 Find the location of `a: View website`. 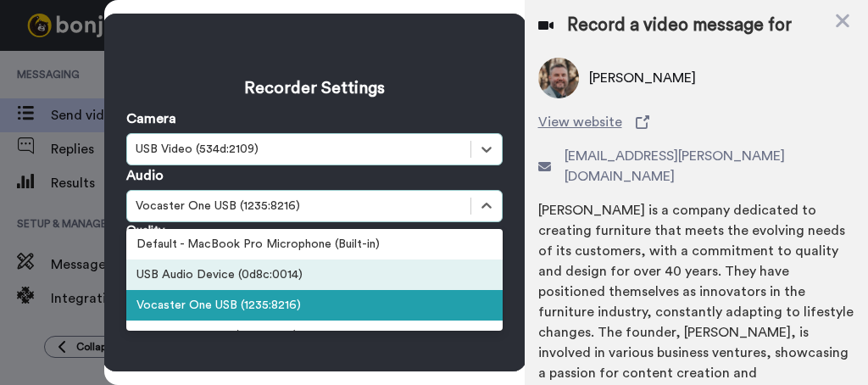

a: View website is located at coordinates (696, 122).